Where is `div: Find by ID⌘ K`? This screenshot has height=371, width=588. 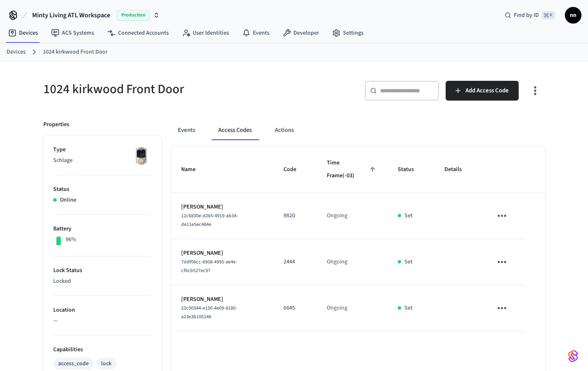 div: Find by ID⌘ K is located at coordinates (530, 15).